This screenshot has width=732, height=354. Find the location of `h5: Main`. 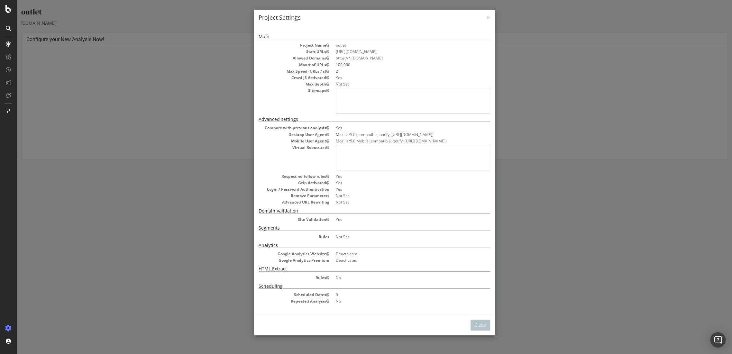

h5: Main is located at coordinates (358, 37).